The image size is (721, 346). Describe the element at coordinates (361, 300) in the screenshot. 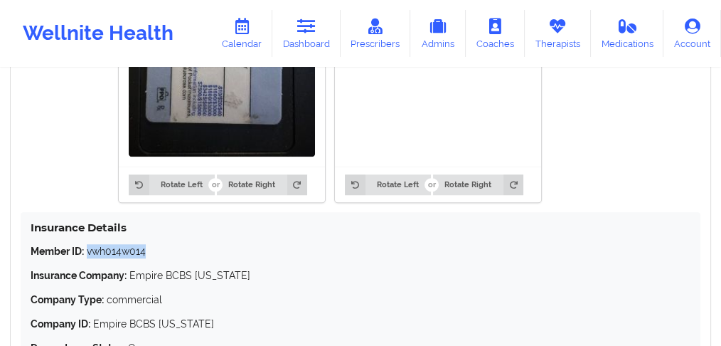

I see `p: commercial` at that location.